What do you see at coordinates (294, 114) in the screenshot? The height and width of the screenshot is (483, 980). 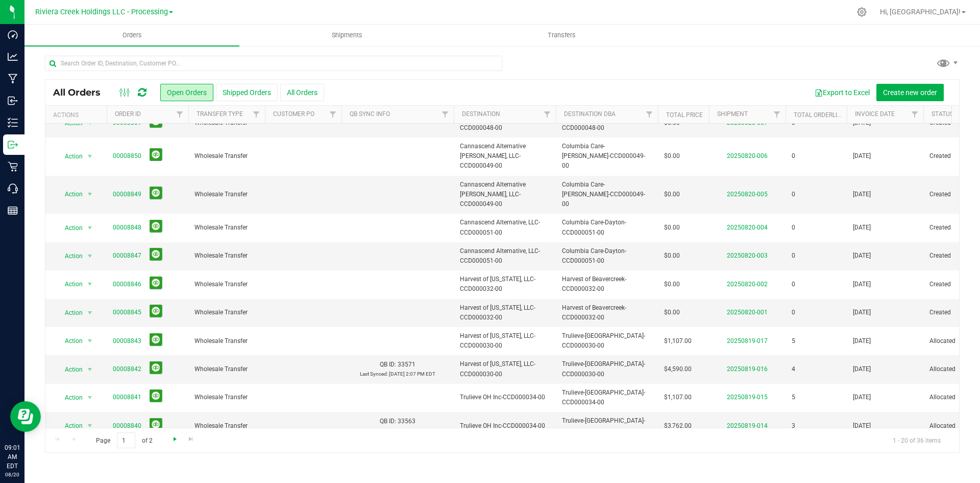 I see `a: Customer PO` at bounding box center [294, 114].